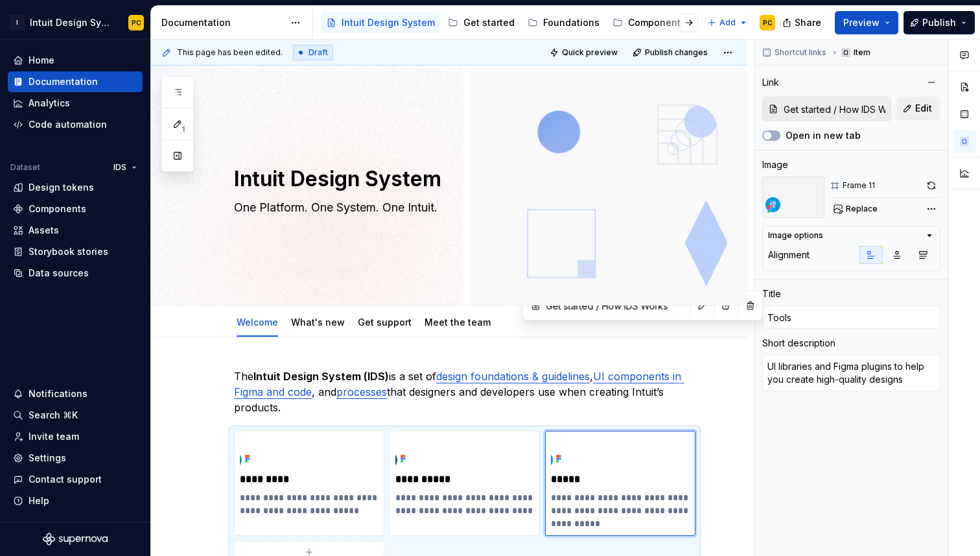 The height and width of the screenshot is (556, 980). Describe the element at coordinates (867, 23) in the screenshot. I see `button: Preview` at that location.